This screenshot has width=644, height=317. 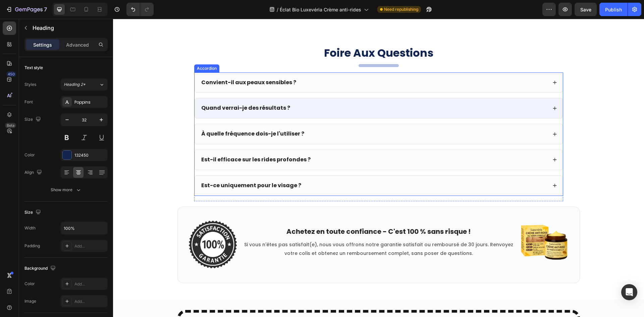 What do you see at coordinates (10, 125) in the screenshot?
I see `div: Beta` at bounding box center [10, 125].